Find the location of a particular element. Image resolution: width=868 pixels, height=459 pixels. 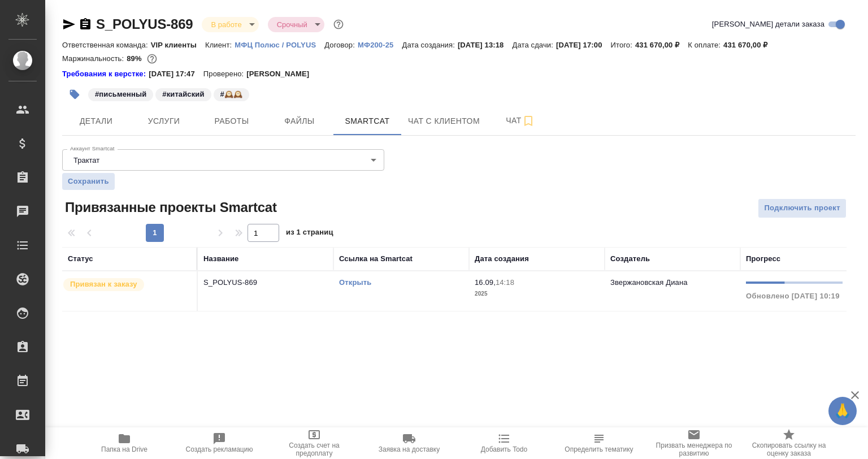

p: Дата создания: is located at coordinates (430, 45).